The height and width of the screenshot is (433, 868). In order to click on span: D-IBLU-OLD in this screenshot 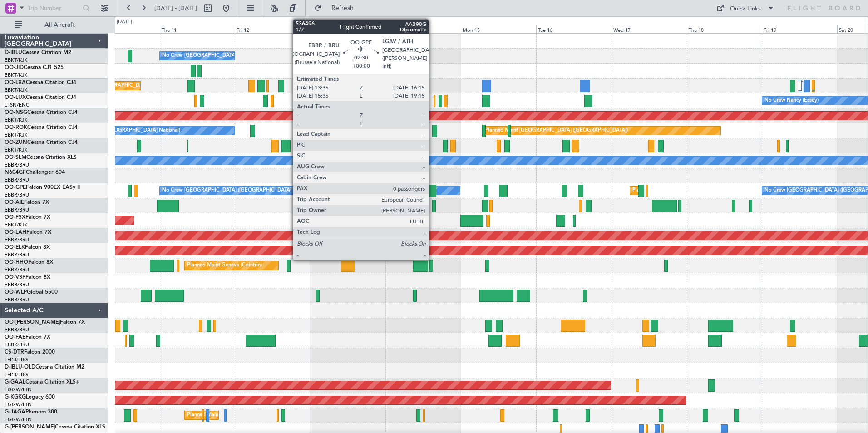, I will do `click(20, 367)`.